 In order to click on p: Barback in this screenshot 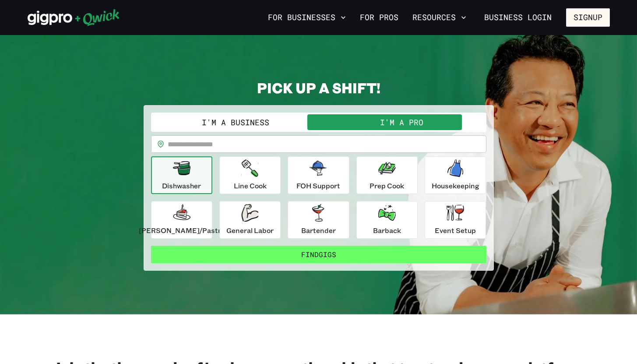, I will do `click(387, 230)`.